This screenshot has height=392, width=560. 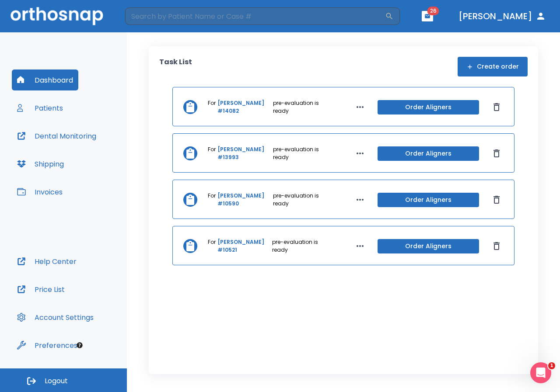 I want to click on a: Shipping, so click(x=40, y=164).